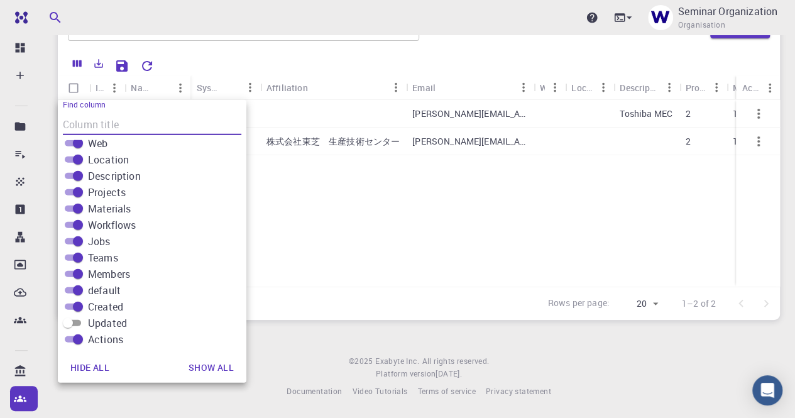  Describe the element at coordinates (147, 66) in the screenshot. I see `button: Reset Explorer Settings` at that location.